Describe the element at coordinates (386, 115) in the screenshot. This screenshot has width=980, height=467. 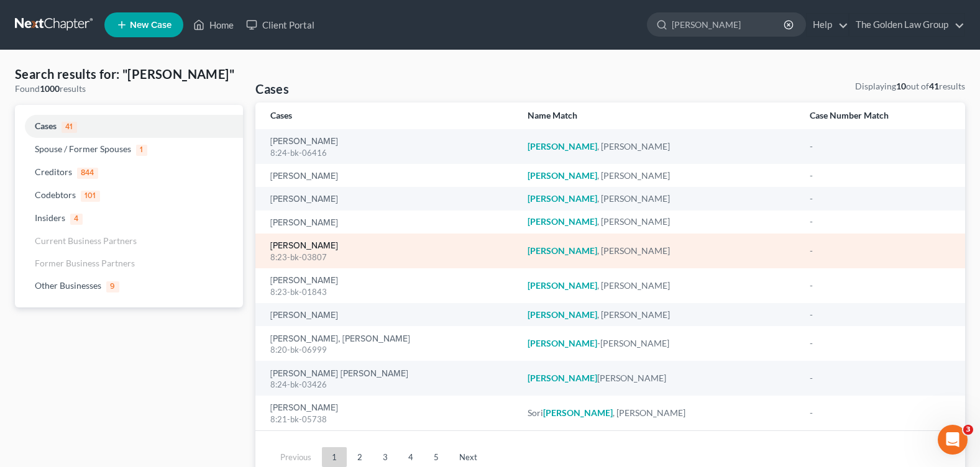
I see `th: Cases` at that location.